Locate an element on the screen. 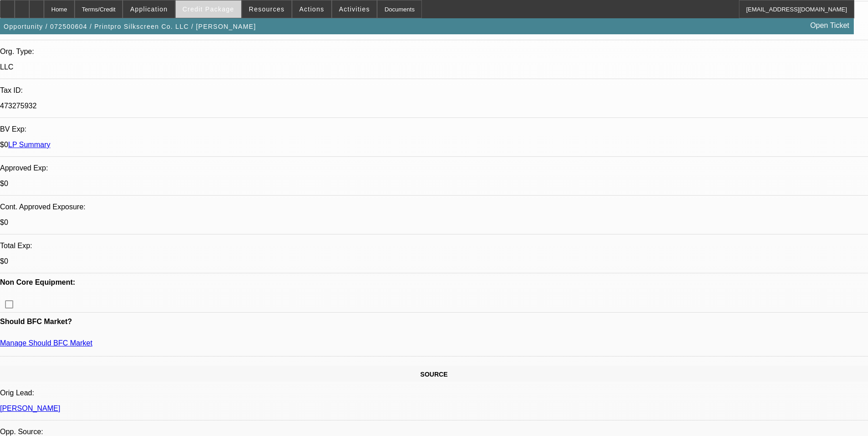 Image resolution: width=868 pixels, height=436 pixels. a: Open Ticket is located at coordinates (830, 26).